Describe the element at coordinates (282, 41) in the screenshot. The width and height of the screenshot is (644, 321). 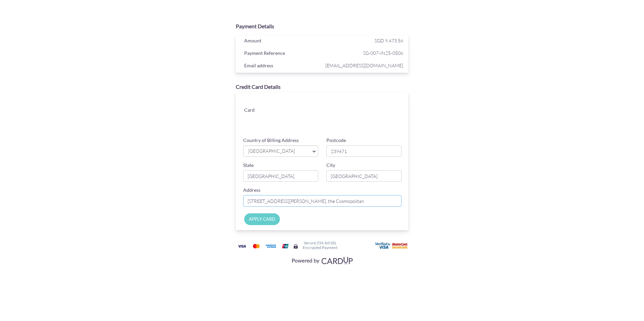
I see `div: Amount` at that location.